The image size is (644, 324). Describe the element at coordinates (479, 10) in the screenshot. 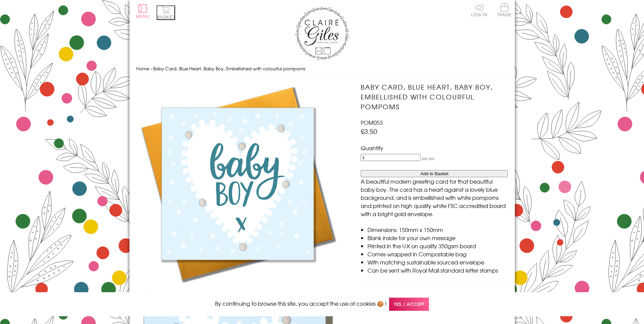

I see `a: Log In` at that location.